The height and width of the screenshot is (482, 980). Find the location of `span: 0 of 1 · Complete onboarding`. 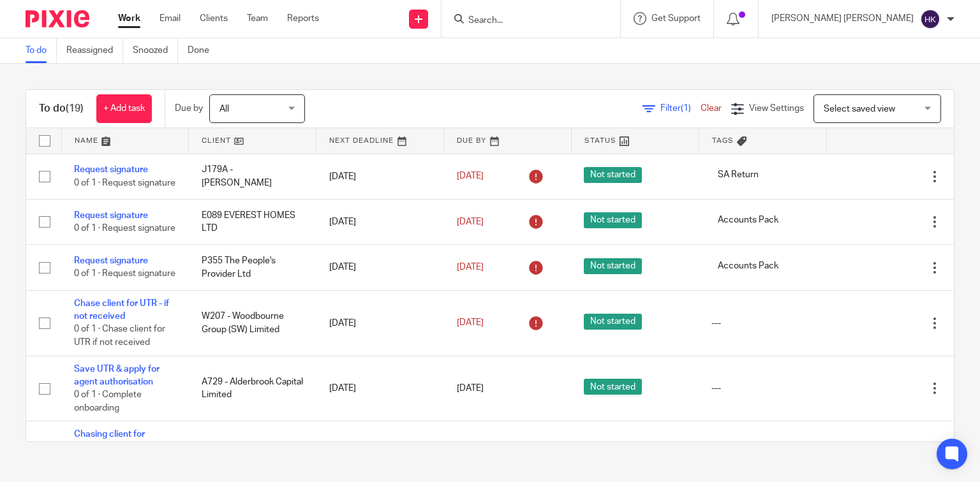

span: 0 of 1 · Complete onboarding is located at coordinates (108, 401).